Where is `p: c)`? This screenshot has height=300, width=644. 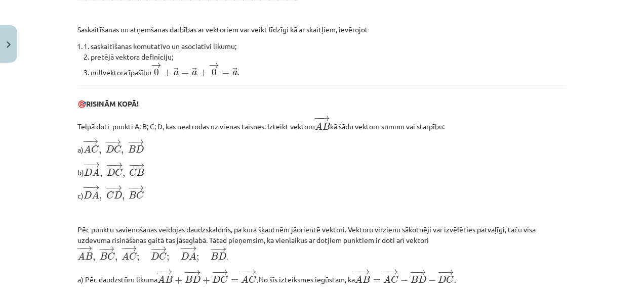
p: c) is located at coordinates (322, 193).